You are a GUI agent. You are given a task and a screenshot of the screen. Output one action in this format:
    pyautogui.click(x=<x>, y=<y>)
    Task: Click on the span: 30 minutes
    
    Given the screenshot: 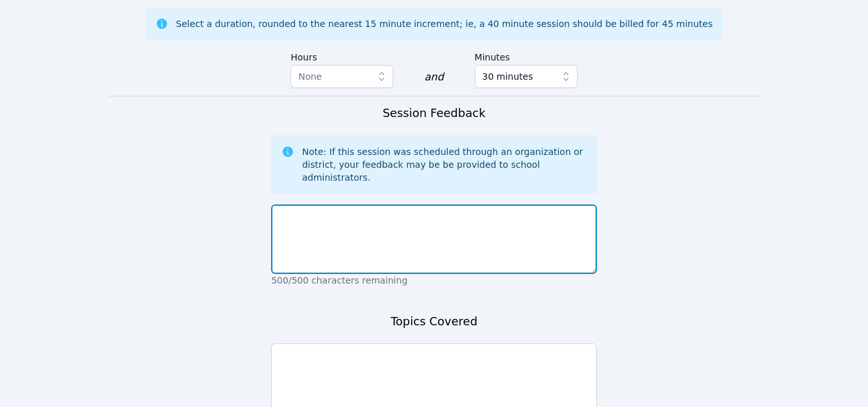 What is the action you would take?
    pyautogui.click(x=508, y=77)
    